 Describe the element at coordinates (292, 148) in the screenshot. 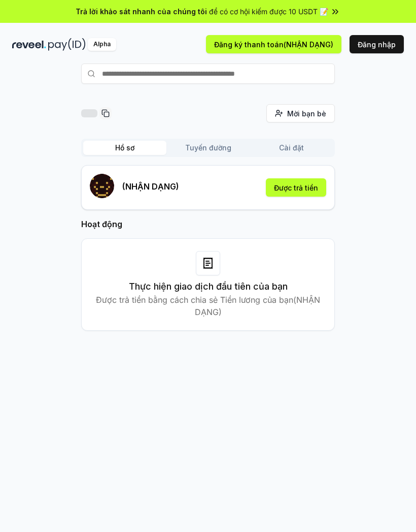

I see `button: Cài đặt` at that location.